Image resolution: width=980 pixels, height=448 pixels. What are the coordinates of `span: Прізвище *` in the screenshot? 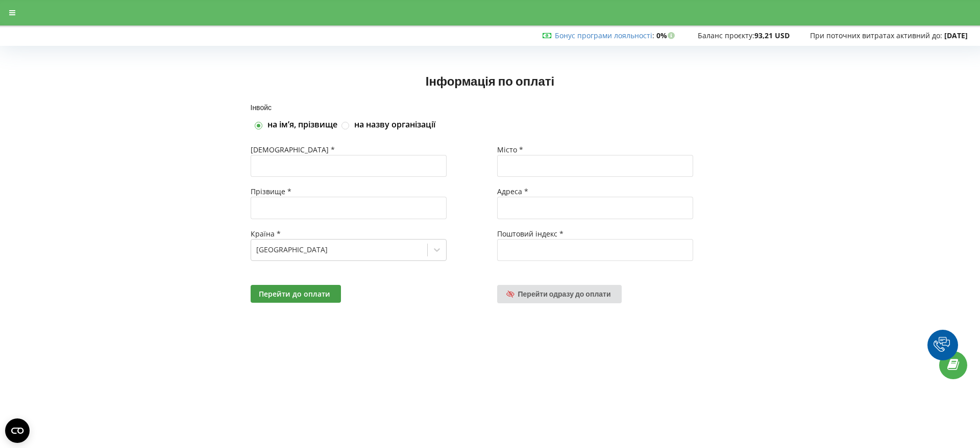 It's located at (271, 191).